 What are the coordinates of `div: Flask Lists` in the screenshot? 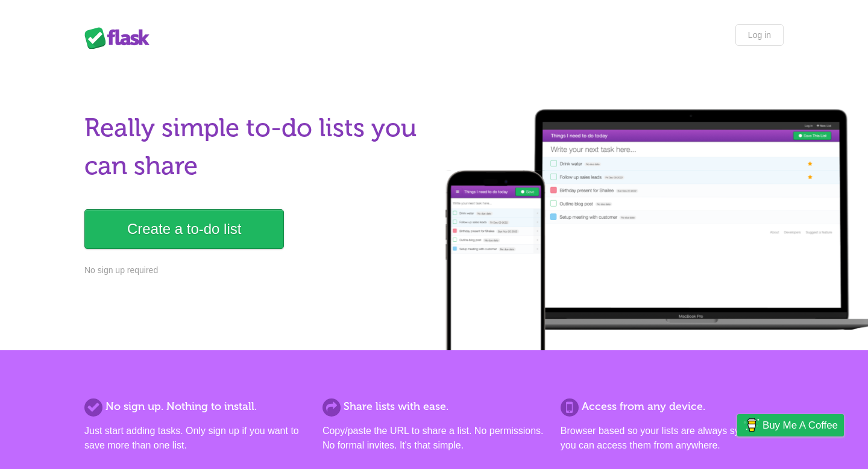 It's located at (121, 38).